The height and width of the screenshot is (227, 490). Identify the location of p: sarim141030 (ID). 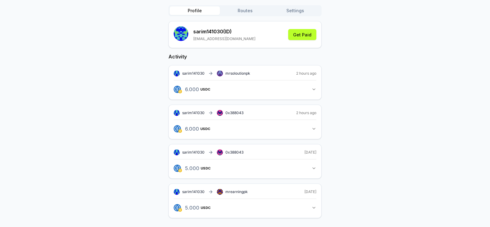
(224, 32).